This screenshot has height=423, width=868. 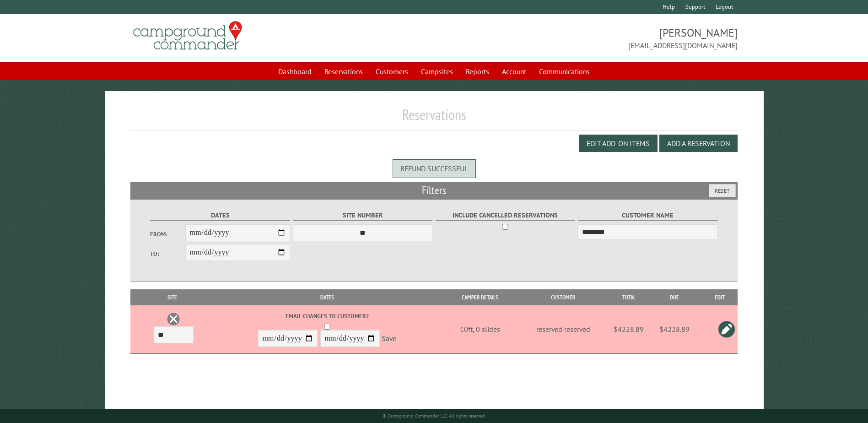 What do you see at coordinates (480, 297) in the screenshot?
I see `th: Camper Details` at bounding box center [480, 297].